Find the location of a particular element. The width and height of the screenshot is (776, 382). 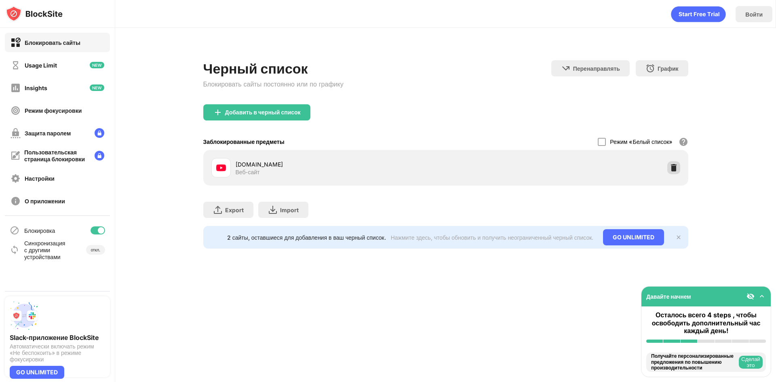

div: Блокировать сайты is located at coordinates (53, 42).